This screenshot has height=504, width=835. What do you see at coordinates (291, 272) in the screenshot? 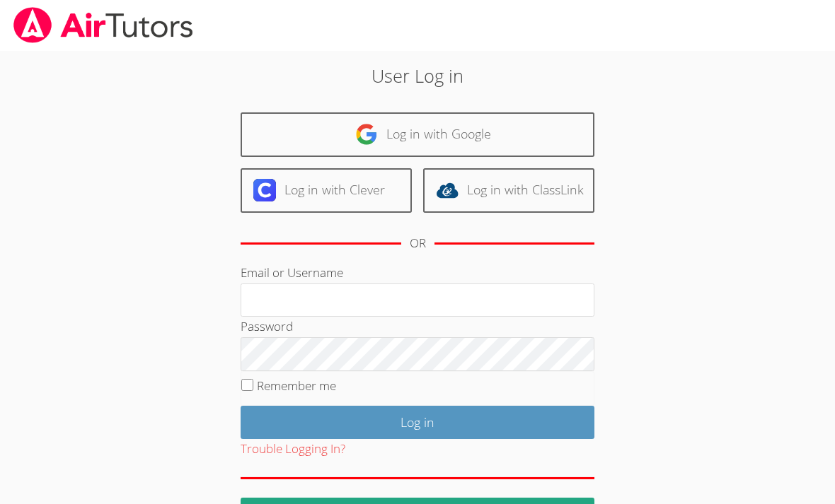
I see `label: Email or Username` at bounding box center [291, 272].